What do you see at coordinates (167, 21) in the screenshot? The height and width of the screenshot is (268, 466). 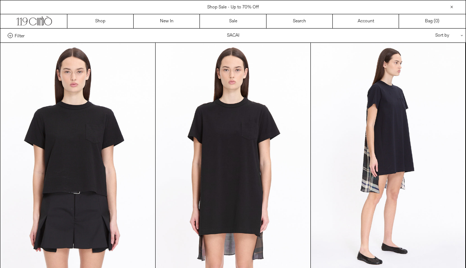 I see `a: New In` at bounding box center [167, 21].